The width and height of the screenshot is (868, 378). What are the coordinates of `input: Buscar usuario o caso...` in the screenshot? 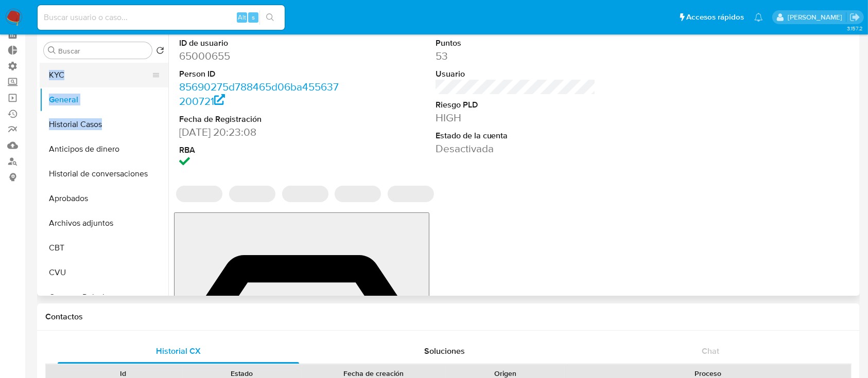 It's located at (161, 17).